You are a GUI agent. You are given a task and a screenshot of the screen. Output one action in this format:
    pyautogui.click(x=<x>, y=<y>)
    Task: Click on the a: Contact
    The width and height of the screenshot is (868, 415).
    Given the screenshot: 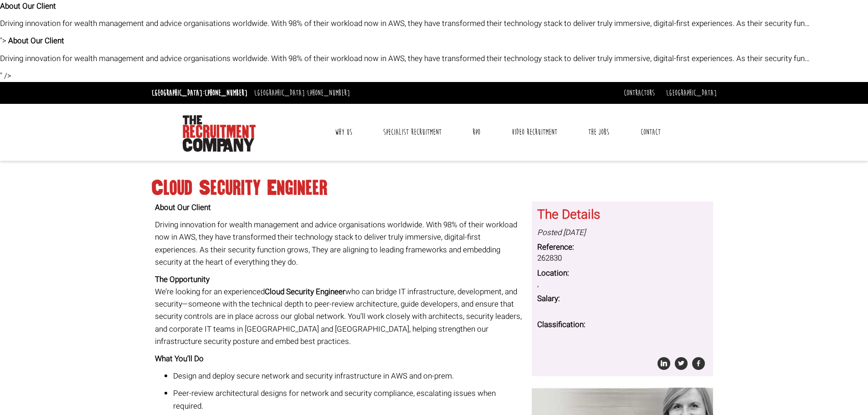 What is the action you would take?
    pyautogui.click(x=651, y=132)
    